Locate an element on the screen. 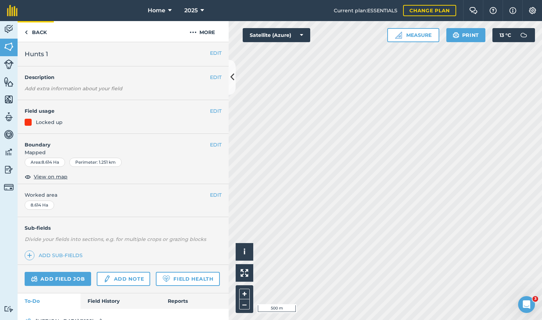  img: svg+xml;base64,PHN2ZyB4bWxucz0iaHR0cDovL3d3dy53My5vcmcvMjAwMC9zdmciIHdpZHRoPSIxOSIgaGVpZ2h0PSIyNC... is located at coordinates (456, 35).